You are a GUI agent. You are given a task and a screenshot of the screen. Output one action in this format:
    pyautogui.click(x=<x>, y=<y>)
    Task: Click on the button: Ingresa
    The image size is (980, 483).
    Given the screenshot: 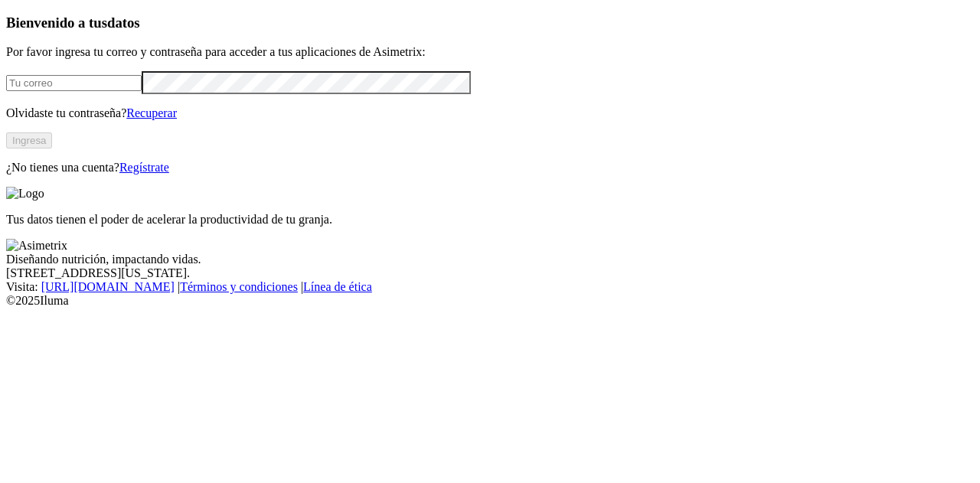 What is the action you would take?
    pyautogui.click(x=29, y=140)
    